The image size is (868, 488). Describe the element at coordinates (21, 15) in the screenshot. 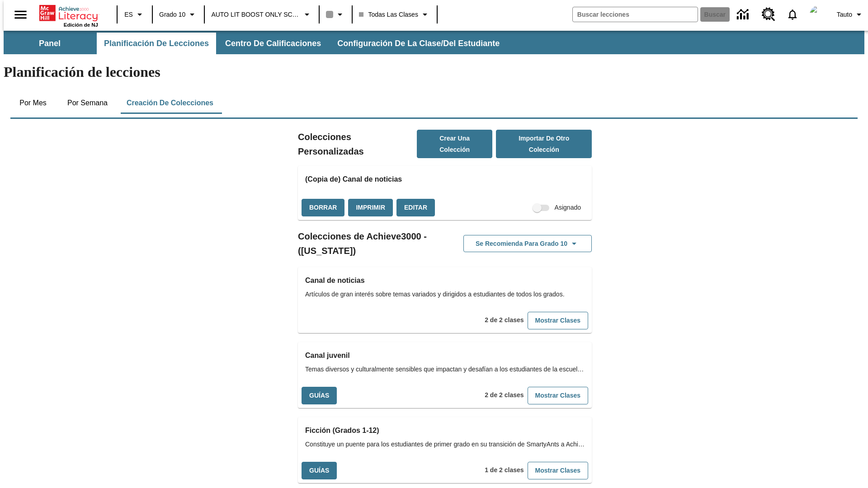

I see `button: Abrir el menú lateral` at that location.